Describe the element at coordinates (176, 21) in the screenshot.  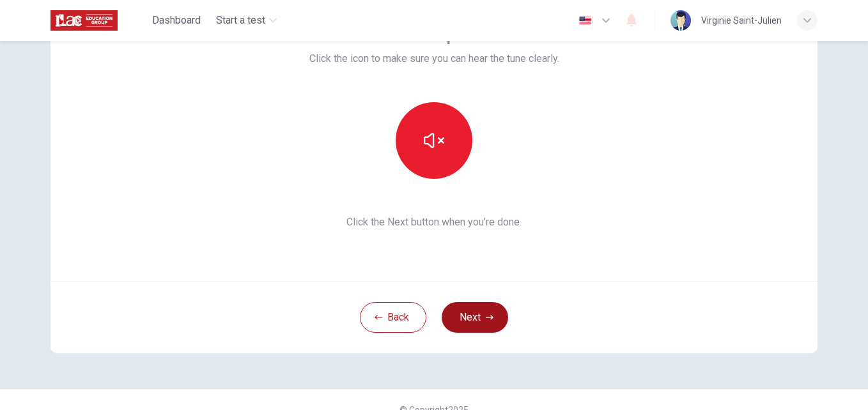
I see `button: Dashboard` at that location.